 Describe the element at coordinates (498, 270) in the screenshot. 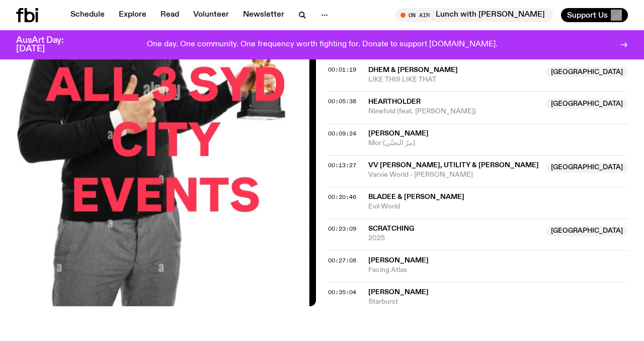

I see `span: Facing Atlas` at that location.